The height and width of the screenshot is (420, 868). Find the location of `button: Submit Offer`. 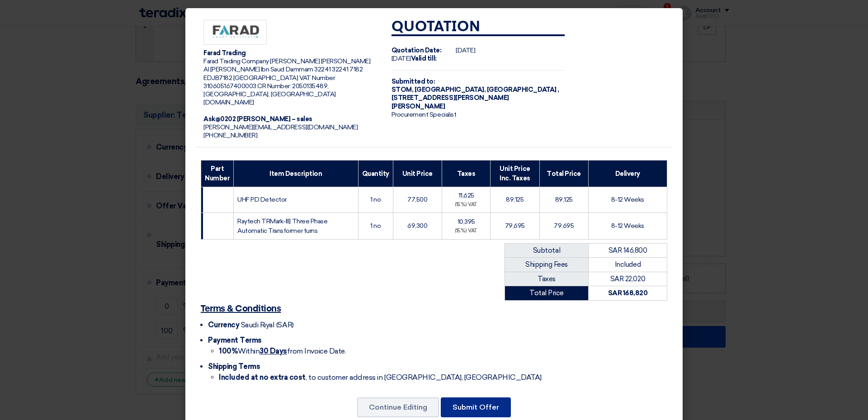

button: Submit Offer is located at coordinates (475, 407).